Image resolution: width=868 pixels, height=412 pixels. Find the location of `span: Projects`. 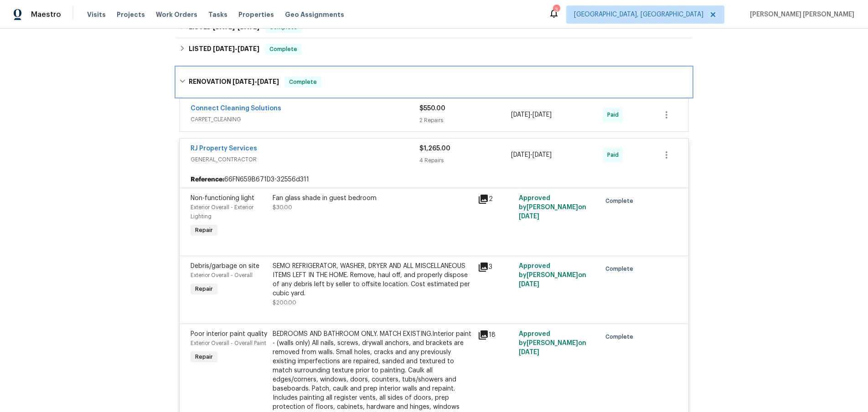

span: Projects is located at coordinates (131, 15).